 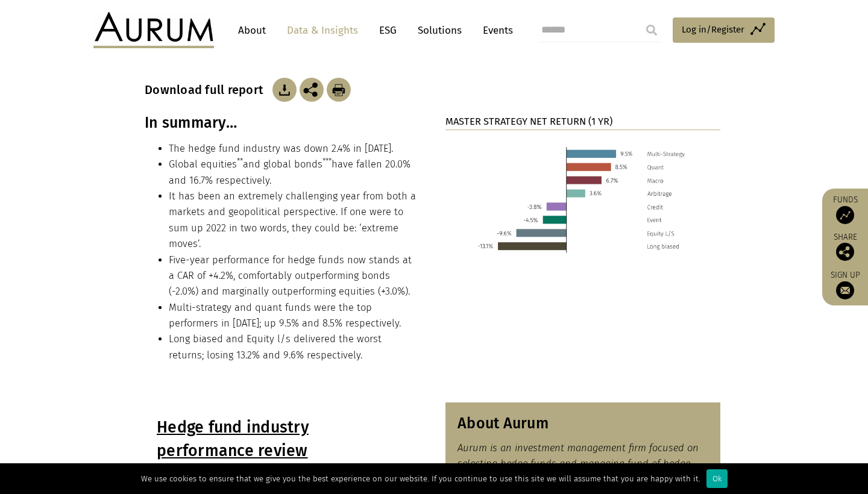 I want to click on div: Ok, so click(x=717, y=478).